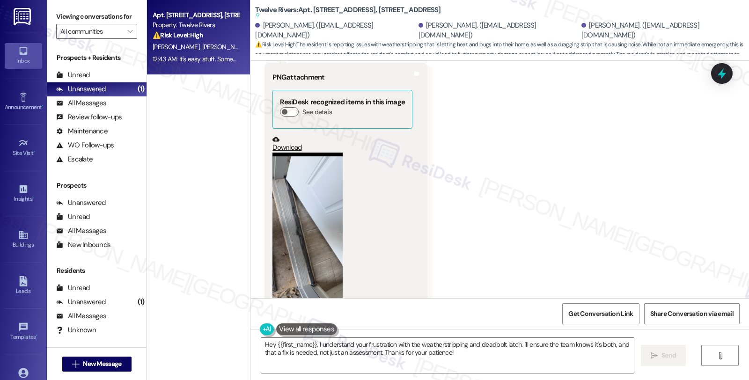 The width and height of the screenshot is (749, 380). What do you see at coordinates (298, 77) in the screenshot?
I see `b: PNG attachment` at bounding box center [298, 77].